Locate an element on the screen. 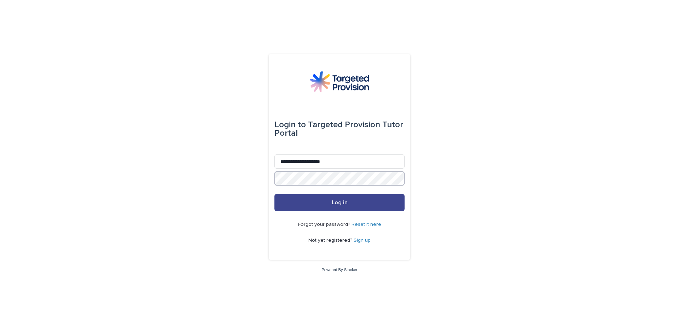 The image size is (679, 334). a: Reset it here is located at coordinates (366, 225).